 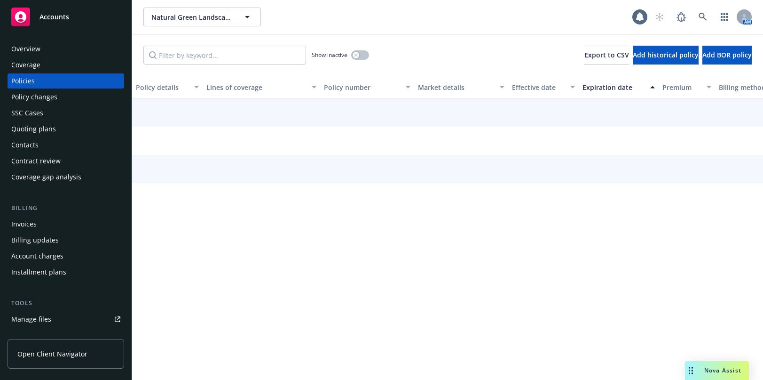 What do you see at coordinates (607, 55) in the screenshot?
I see `button: Export to CSV` at bounding box center [607, 55].